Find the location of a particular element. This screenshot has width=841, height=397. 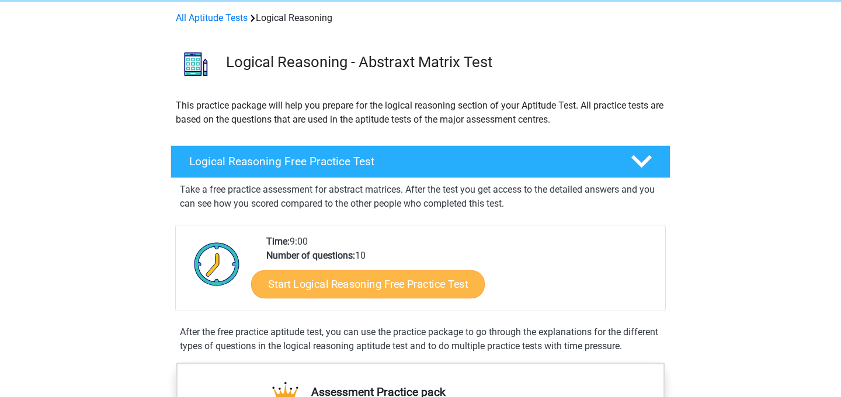

p: This practice package will help you prepare for the logical reasoning section of your Aptitude Te... is located at coordinates (421, 113).